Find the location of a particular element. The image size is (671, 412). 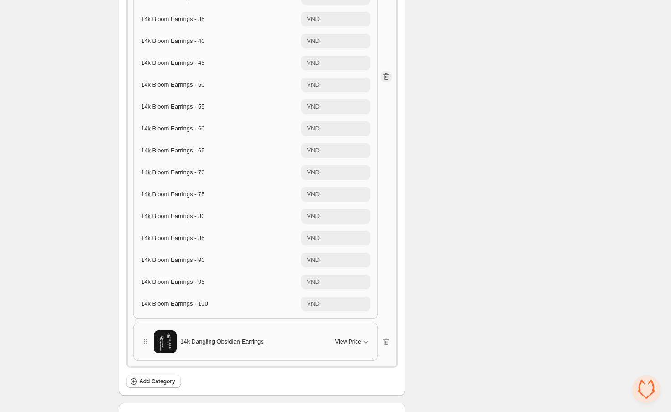

span: 14k Bloom Earrings - 50 is located at coordinates (173, 84).